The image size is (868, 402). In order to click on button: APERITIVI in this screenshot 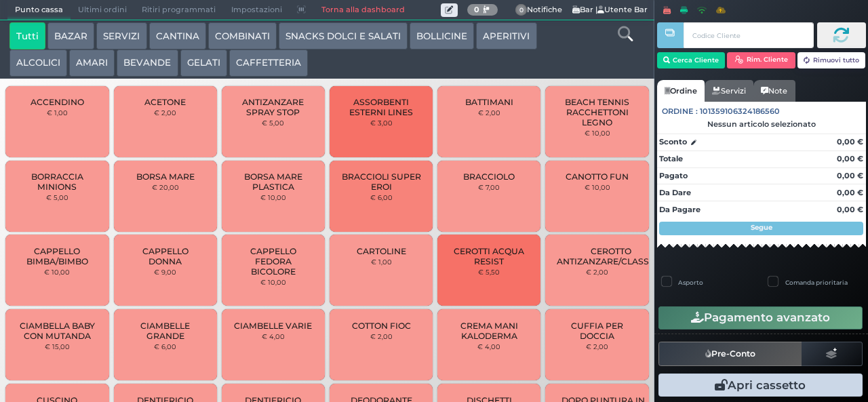, I will do `click(506, 36)`.